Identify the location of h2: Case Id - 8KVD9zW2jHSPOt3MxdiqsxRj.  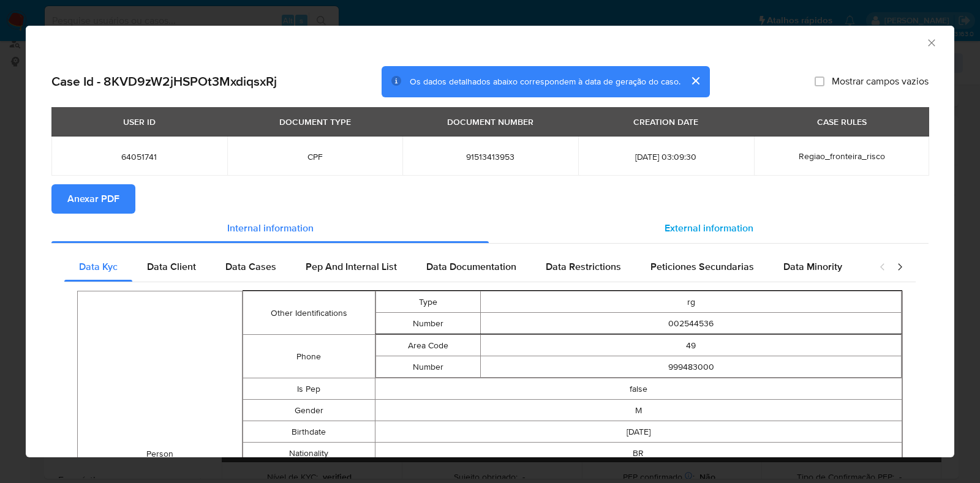
(164, 81).